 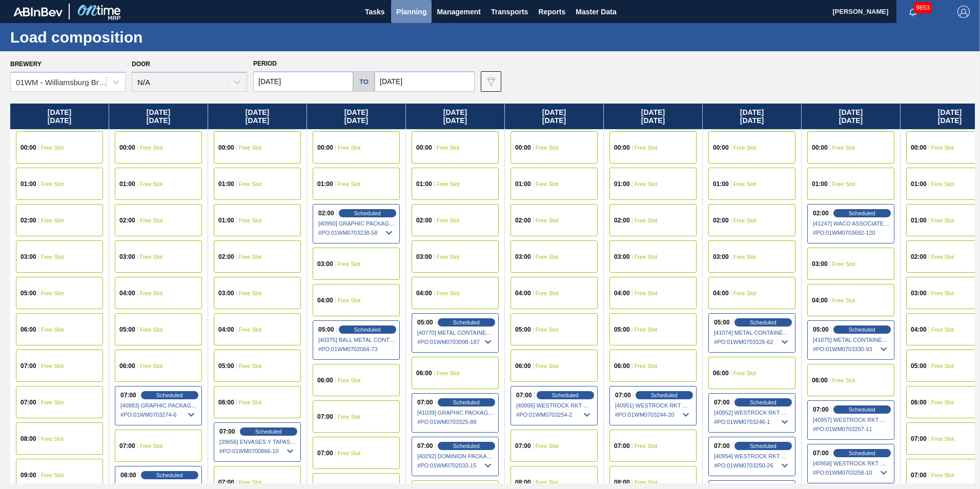 What do you see at coordinates (456, 465) in the screenshot?
I see `span: # PO : 01WM0702033-15` at bounding box center [456, 465].